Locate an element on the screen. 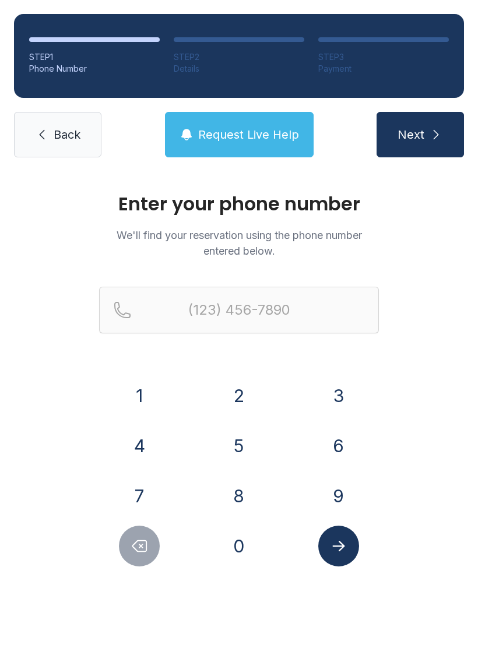 The image size is (478, 662). button: 6 is located at coordinates (339, 446).